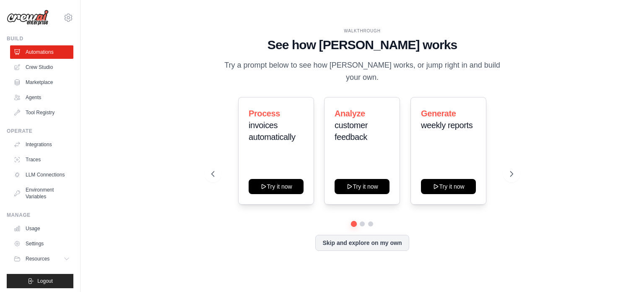 Image resolution: width=644 pixels, height=292 pixels. What do you see at coordinates (41, 175) in the screenshot?
I see `a: LLM Connections` at bounding box center [41, 175].